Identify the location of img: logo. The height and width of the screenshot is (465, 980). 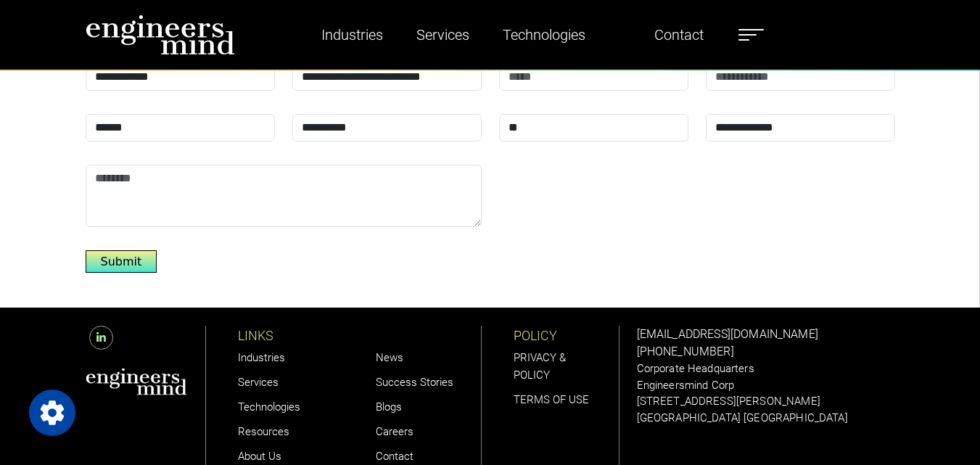
(160, 35).